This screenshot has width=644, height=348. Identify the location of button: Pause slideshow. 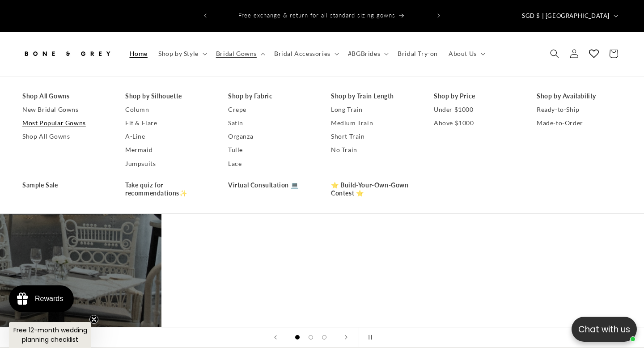
(368, 337).